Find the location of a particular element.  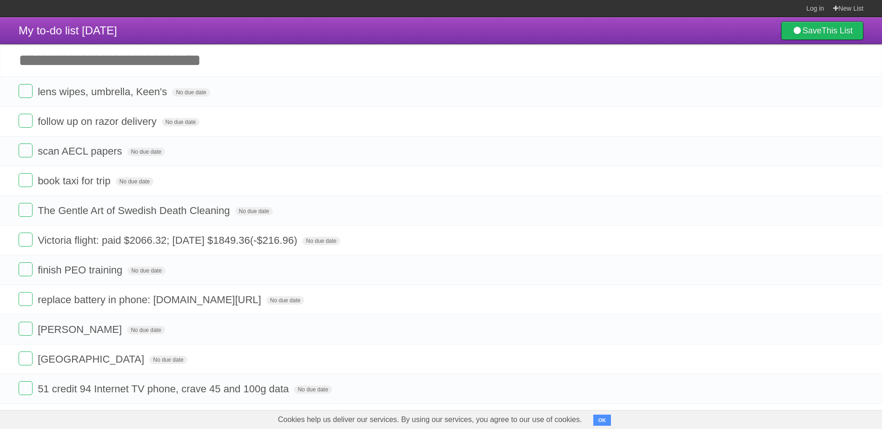

span: follow up on razor delivery is located at coordinates (98, 121).